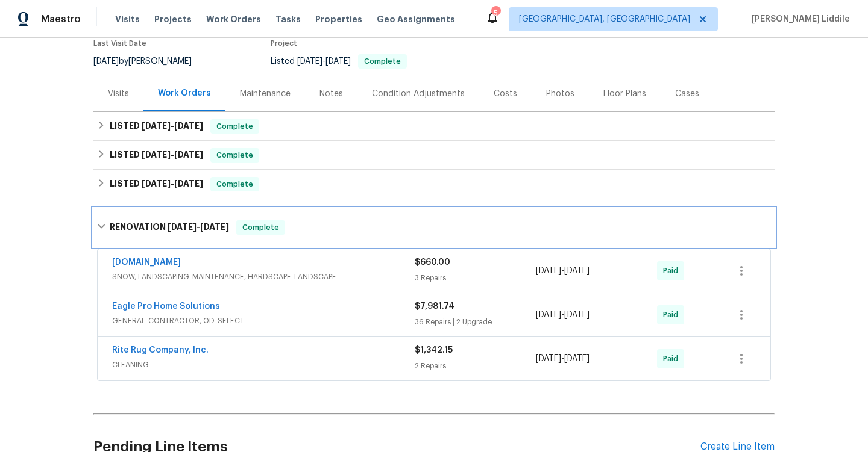 The height and width of the screenshot is (452, 868). What do you see at coordinates (435, 306) in the screenshot?
I see `span: $7,981.74` at bounding box center [435, 306].